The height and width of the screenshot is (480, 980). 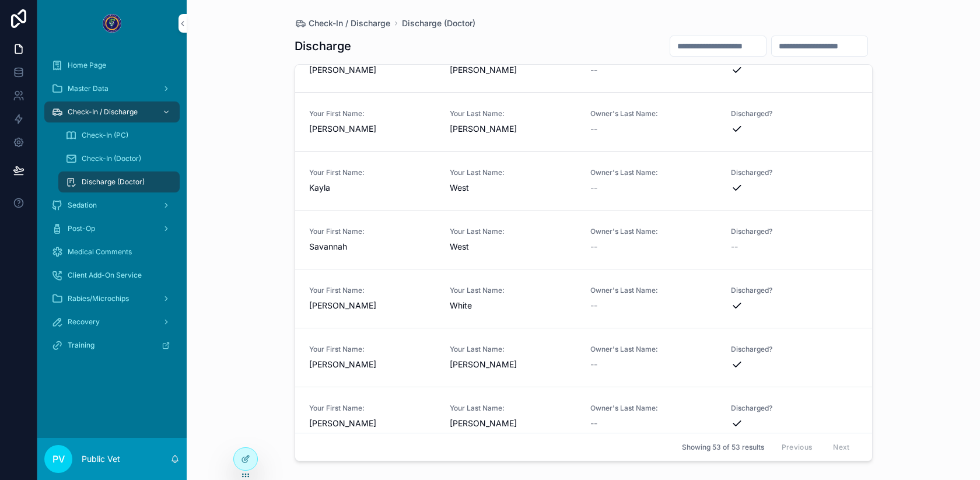 What do you see at coordinates (112, 252) in the screenshot?
I see `a: Medical Comments` at bounding box center [112, 252].